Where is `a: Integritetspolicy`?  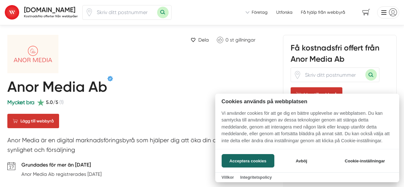
a: Integritetspolicy is located at coordinates (256, 177).